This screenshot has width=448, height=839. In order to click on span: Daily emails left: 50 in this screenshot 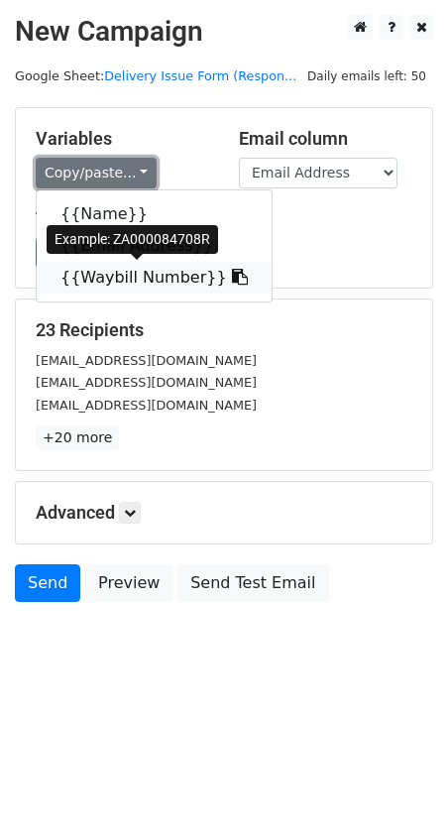, I will do `click(367, 76)`.